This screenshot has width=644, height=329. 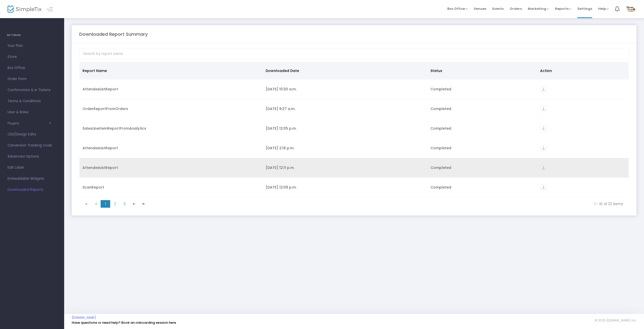 What do you see at coordinates (32, 157) in the screenshot?
I see `span: Advanced Options` at bounding box center [32, 157].